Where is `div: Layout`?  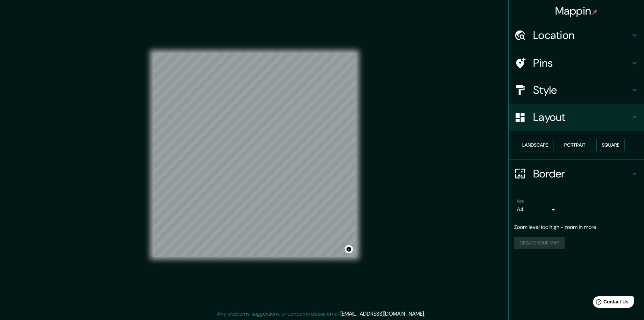 div: Layout is located at coordinates (577, 117).